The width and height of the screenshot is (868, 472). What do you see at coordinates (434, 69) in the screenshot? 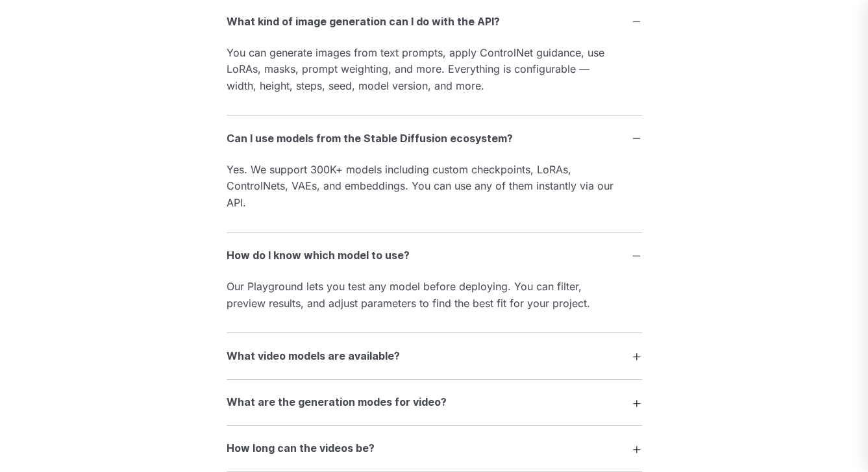
I see `p: You can generate images from text prompts, apply ControlNet guidance, use LoRAs, masks, prompt we...` at bounding box center [434, 69].